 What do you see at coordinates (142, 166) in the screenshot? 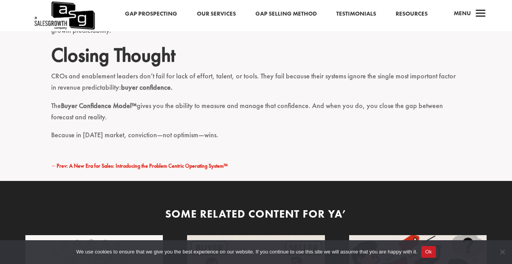
I see `span: Prev: A New Era for Sales: Introducing the Problem Centric Operating System™` at bounding box center [142, 166].